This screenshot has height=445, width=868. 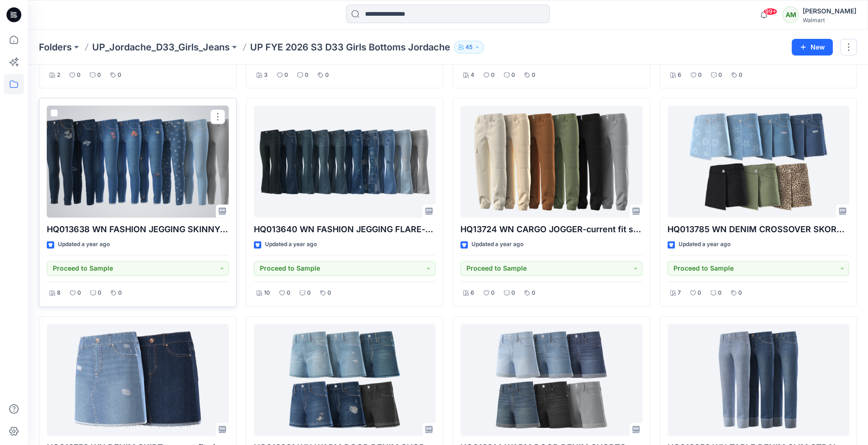 What do you see at coordinates (830, 20) in the screenshot?
I see `div: Walmart` at bounding box center [830, 20].